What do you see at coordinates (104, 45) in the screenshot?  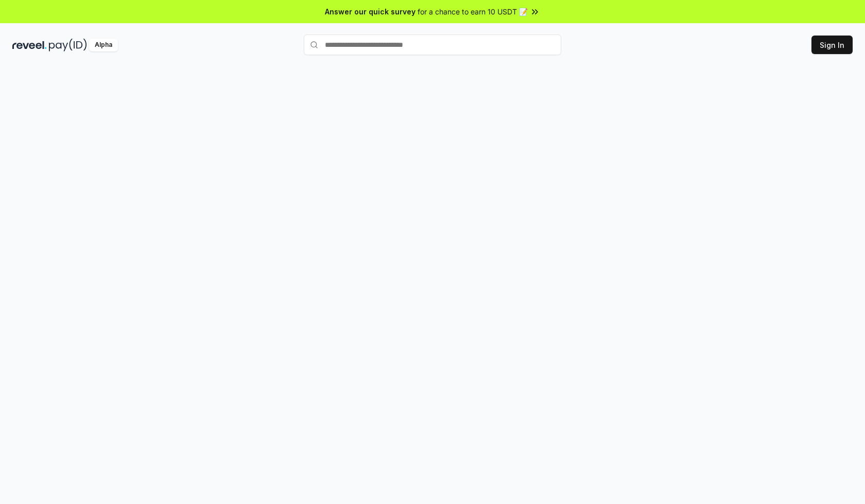 I see `div: Alpha` at bounding box center [104, 45].